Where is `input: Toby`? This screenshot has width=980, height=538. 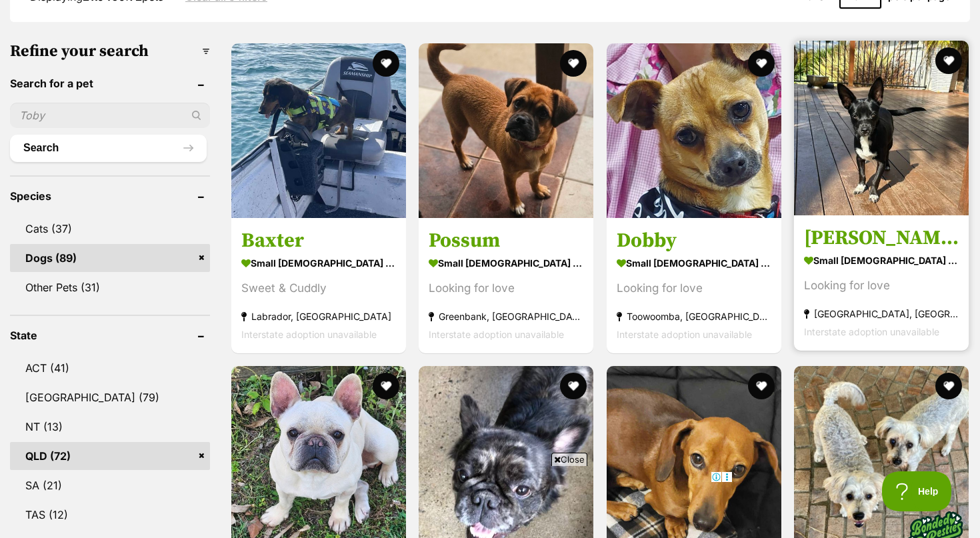 input: Toby is located at coordinates (110, 115).